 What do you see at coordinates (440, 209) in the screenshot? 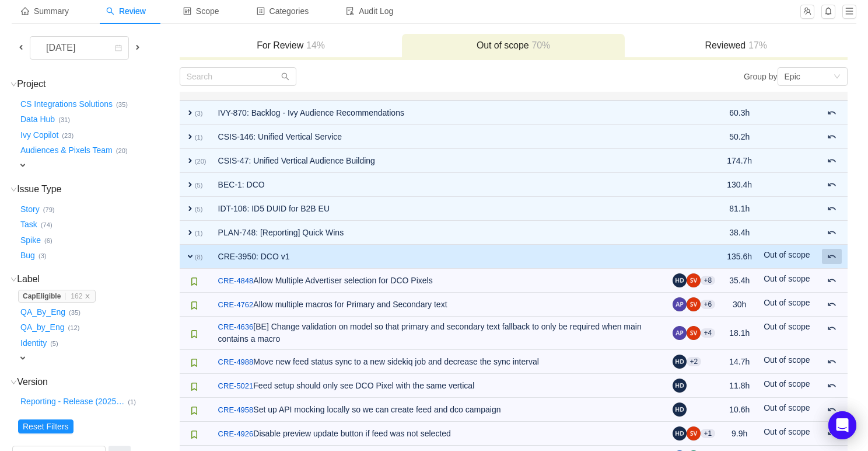
I see `td: IDT-106: ID5 DUID for B2B EU` at bounding box center [440, 209].